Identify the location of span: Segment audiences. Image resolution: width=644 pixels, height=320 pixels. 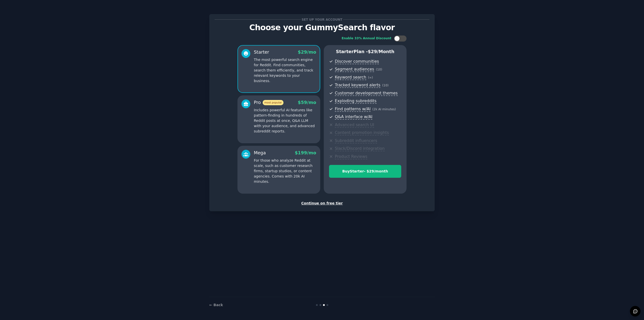
(354, 70).